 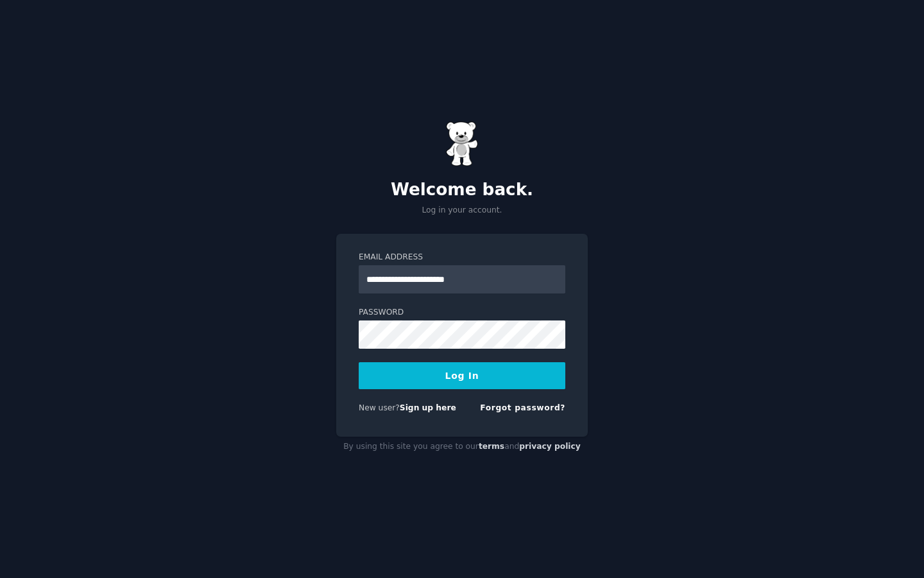 What do you see at coordinates (491, 446) in the screenshot?
I see `a: terms` at bounding box center [491, 446].